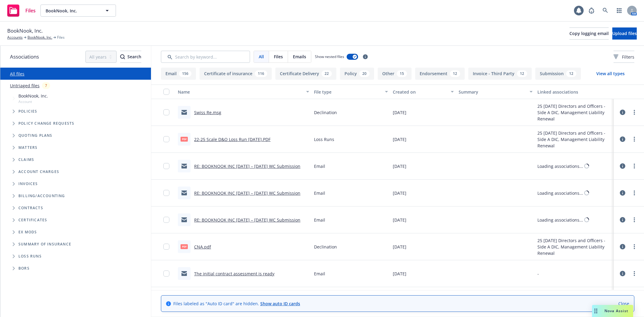  I want to click on span: BORs, so click(24, 268).